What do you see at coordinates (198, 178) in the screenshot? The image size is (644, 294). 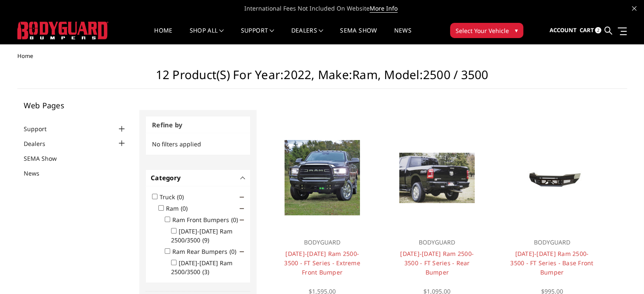 I see `h4: Category` at bounding box center [198, 178].